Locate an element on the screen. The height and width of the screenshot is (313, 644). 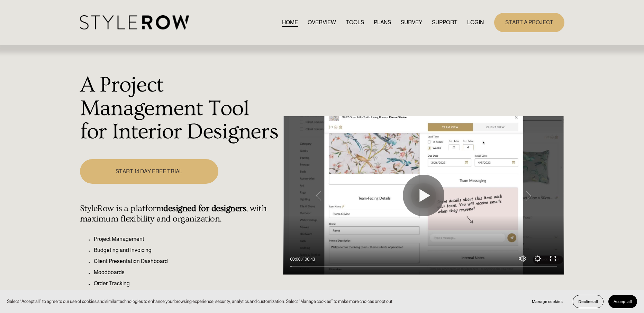
p: Client Presentation Dashboard is located at coordinates (187, 261).